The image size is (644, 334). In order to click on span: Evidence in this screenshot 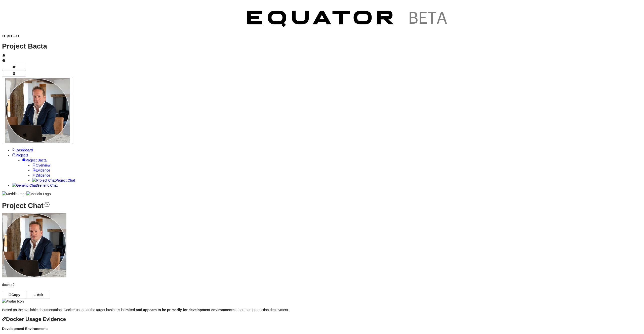, I will do `click(43, 170)`.